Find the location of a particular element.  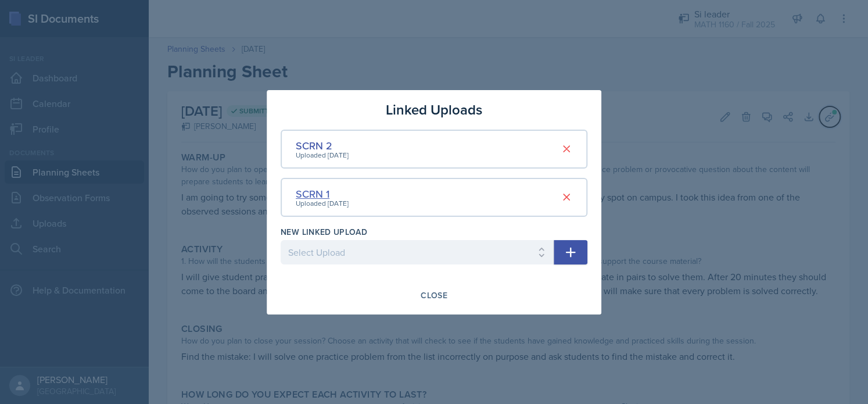

label: New Linked Upload is located at coordinates (323, 232).